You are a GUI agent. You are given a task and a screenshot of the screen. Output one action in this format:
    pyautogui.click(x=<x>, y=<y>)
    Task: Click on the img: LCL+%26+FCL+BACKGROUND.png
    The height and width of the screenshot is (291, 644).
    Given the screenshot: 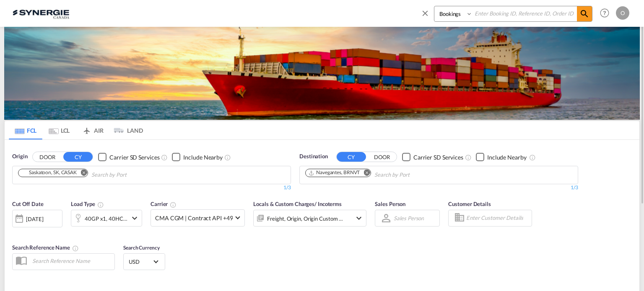 What is the action you would take?
    pyautogui.click(x=322, y=73)
    